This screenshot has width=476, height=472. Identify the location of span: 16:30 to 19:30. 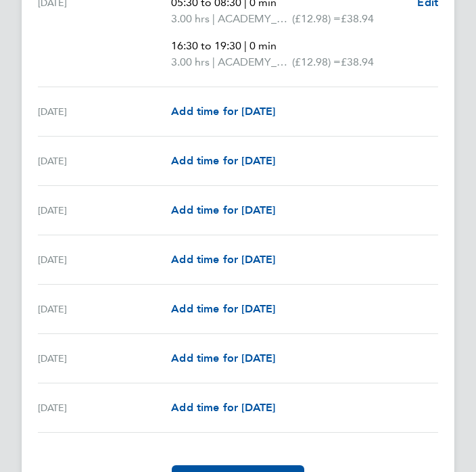
(206, 46).